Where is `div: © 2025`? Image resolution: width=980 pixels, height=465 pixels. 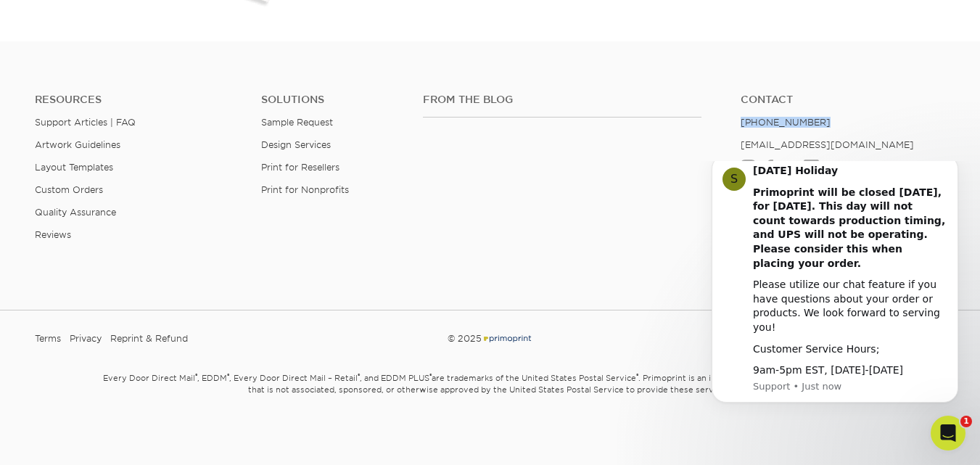 div: © 2025 is located at coordinates (490, 339).